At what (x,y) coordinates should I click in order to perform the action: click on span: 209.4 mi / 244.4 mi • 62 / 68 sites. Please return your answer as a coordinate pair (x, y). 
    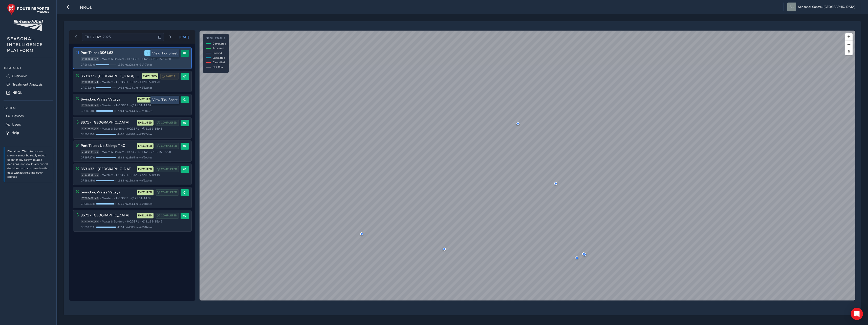
    Looking at the image, I should click on (135, 111).